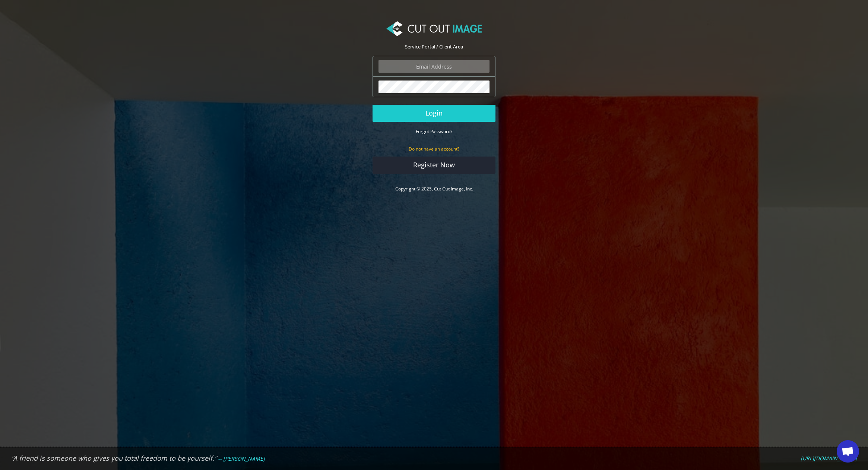 This screenshot has width=868, height=470. I want to click on em: "A friend is someone who gives you total freedom to be yourself.", so click(114, 458).